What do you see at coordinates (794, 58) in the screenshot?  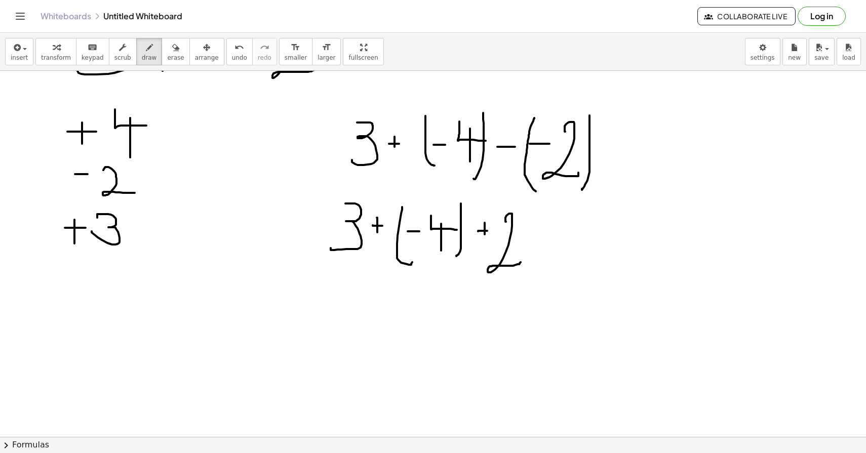 I see `span: new` at bounding box center [794, 58].